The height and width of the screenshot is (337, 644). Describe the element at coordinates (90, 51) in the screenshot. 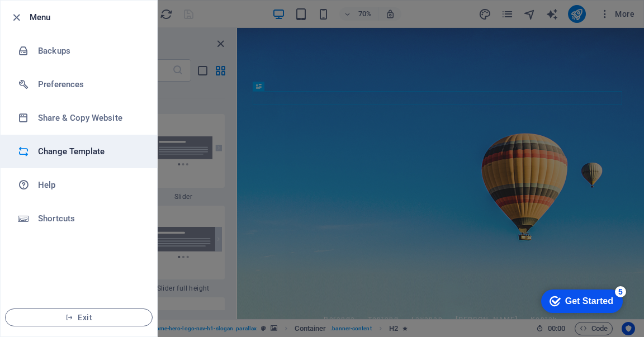

I see `h6: Backups` at that location.